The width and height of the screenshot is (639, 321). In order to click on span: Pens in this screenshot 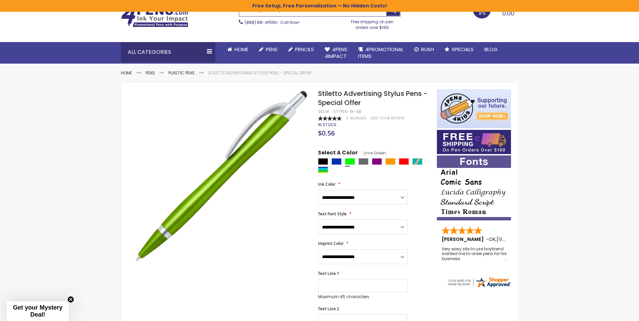, I will do `click(271, 49)`.